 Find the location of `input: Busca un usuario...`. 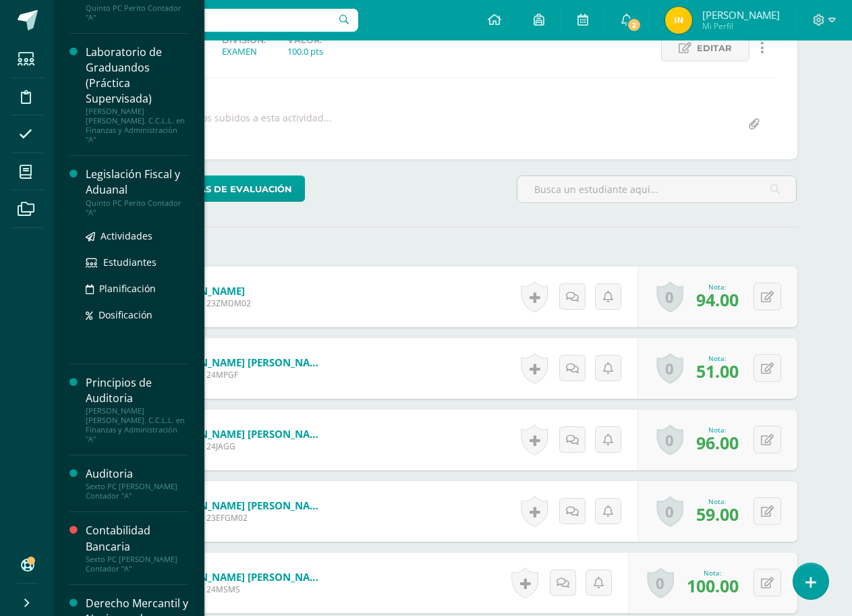

input: Busca un usuario... is located at coordinates (210, 20).